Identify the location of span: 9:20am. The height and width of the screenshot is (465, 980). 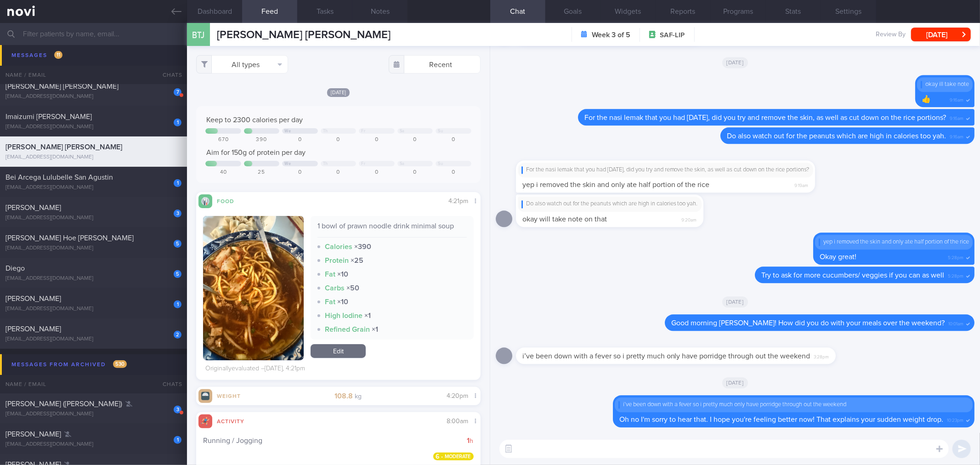
(689, 219).